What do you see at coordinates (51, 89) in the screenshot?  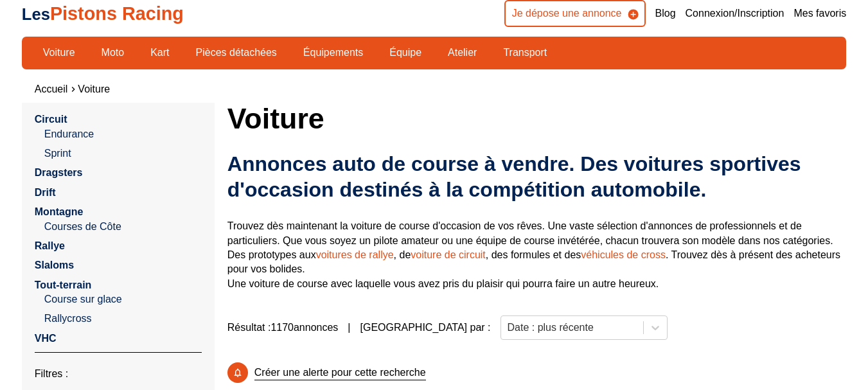 I see `span: Accueil` at bounding box center [51, 89].